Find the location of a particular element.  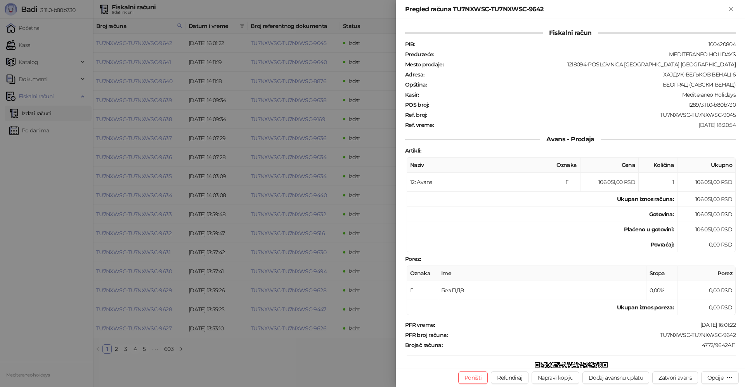

strong: Brojač računa : is located at coordinates (424, 345).